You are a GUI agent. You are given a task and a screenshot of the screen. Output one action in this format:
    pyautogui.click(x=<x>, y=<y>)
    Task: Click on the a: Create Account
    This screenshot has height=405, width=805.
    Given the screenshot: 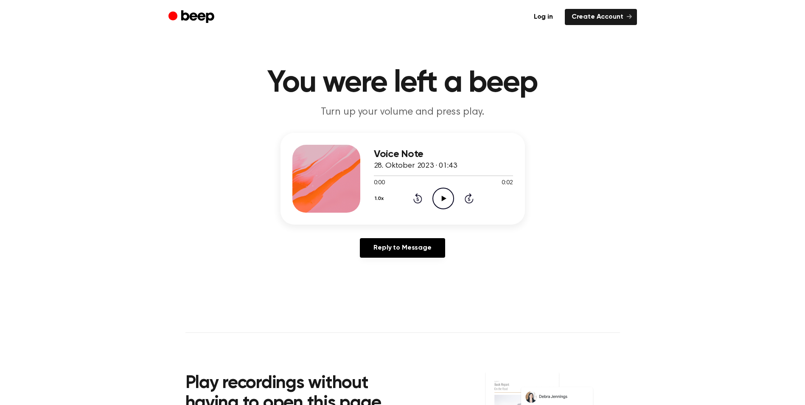 What is the action you would take?
    pyautogui.click(x=601, y=17)
    